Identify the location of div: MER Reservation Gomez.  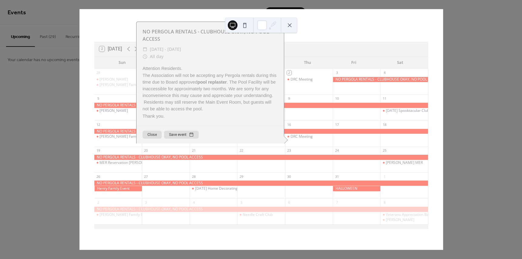
(118, 162).